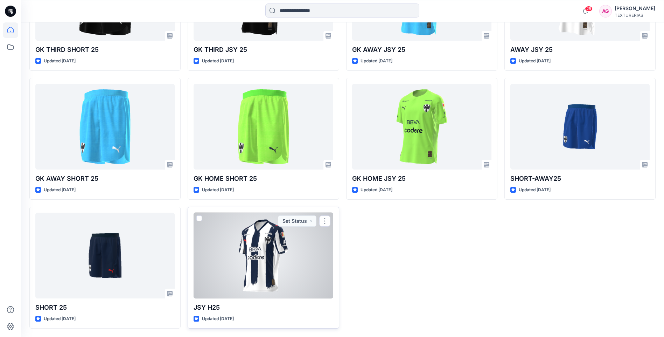  Describe the element at coordinates (263, 179) in the screenshot. I see `p: GK HOME SHORT 25` at that location.